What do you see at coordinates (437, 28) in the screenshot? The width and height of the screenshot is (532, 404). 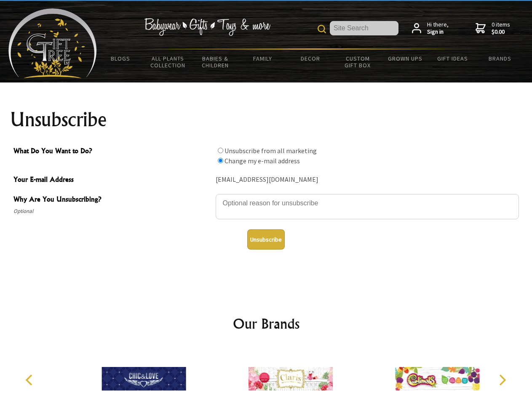 I see `span: Hi there,` at bounding box center [437, 28].